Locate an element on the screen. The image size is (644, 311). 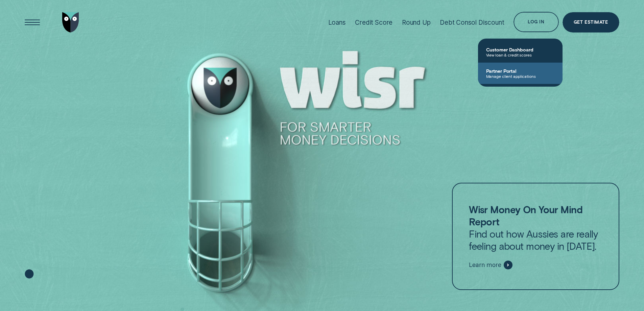
button: Open Menu is located at coordinates (33, 22).